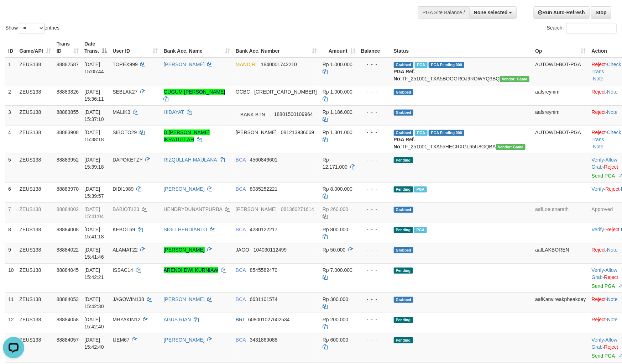 Image resolution: width=622 pixels, height=364 pixels. What do you see at coordinates (270, 249) in the screenshot?
I see `span: Copy 104030112499 to clipboard` at bounding box center [270, 249].